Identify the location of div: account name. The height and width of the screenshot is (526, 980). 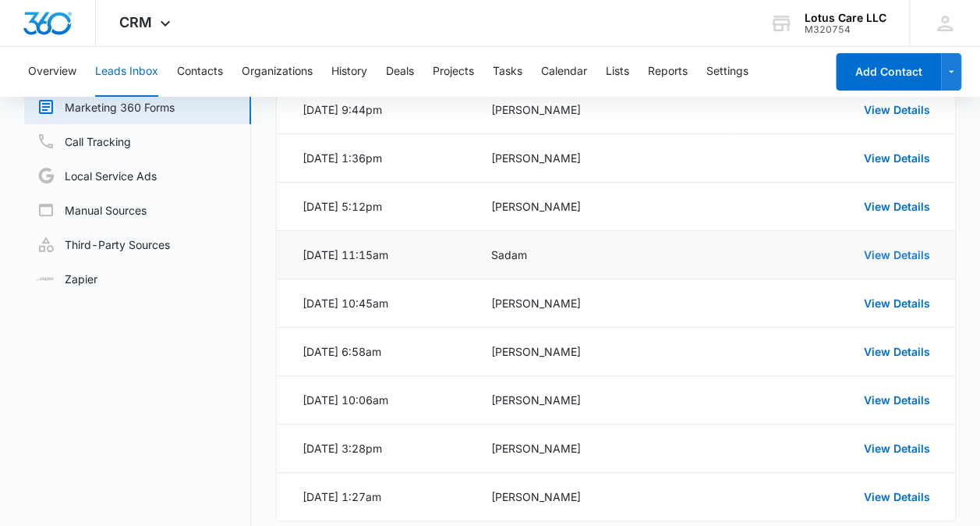
(845, 18).